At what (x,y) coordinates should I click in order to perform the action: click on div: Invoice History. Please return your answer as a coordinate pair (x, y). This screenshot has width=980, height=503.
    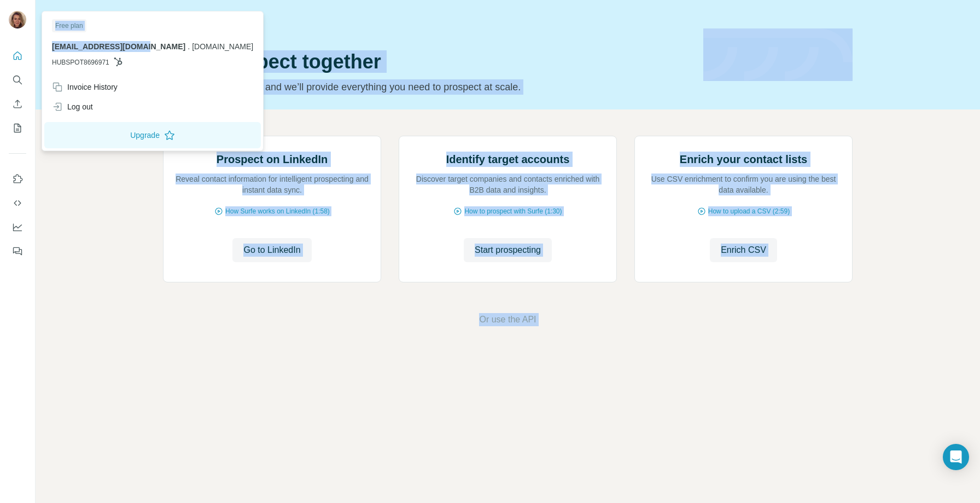
    Looking at the image, I should click on (85, 87).